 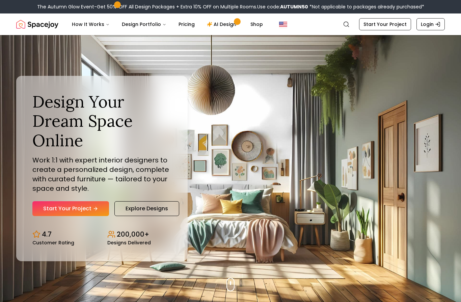 What do you see at coordinates (53, 243) in the screenshot?
I see `small: Customer Rating` at bounding box center [53, 243].